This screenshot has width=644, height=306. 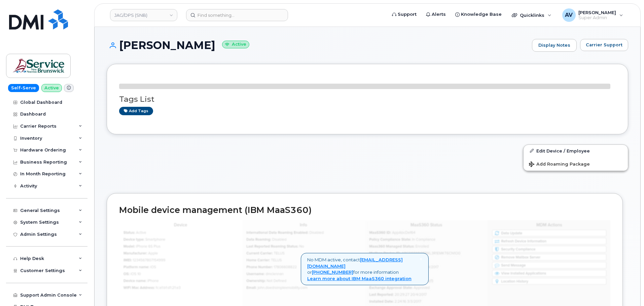 What do you see at coordinates (576, 164) in the screenshot?
I see `button: Add Roaming Package` at bounding box center [576, 164].